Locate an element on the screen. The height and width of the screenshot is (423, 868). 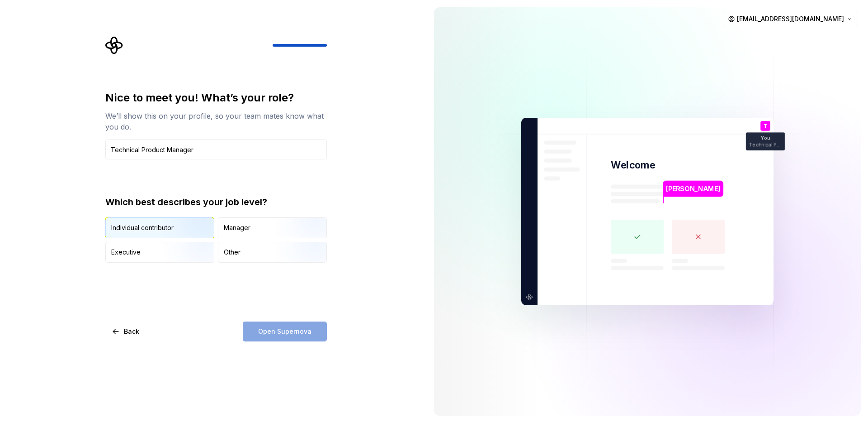
div: Executive is located at coordinates (126, 252).